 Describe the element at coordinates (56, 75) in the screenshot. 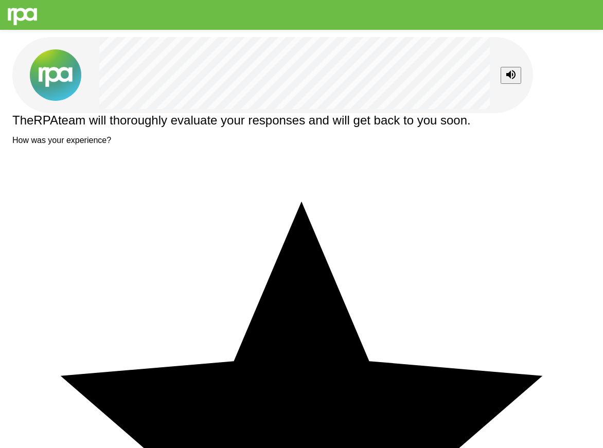

I see `img: new%2520logo%2520(1).png` at that location.